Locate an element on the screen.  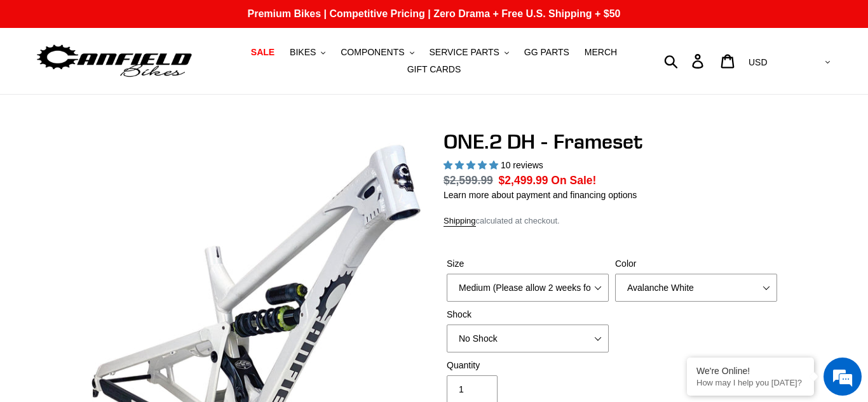
a: Learn more about payment and financing options is located at coordinates (540, 195).